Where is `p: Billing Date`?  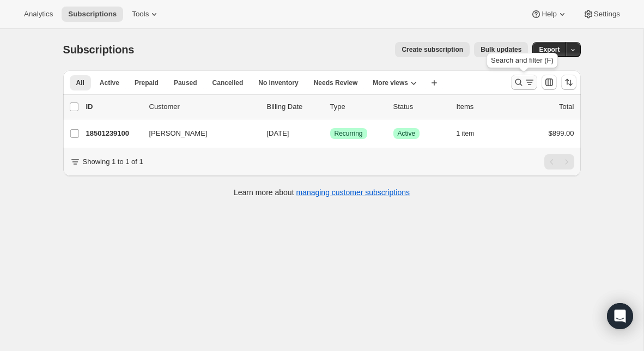 p: Billing Date is located at coordinates (294, 107).